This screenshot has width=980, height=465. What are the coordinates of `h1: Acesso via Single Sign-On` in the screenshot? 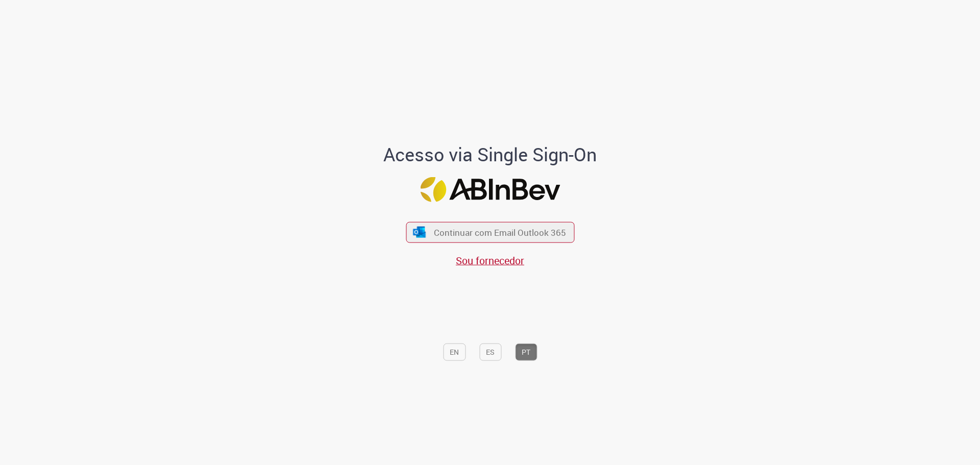 It's located at (490, 155).